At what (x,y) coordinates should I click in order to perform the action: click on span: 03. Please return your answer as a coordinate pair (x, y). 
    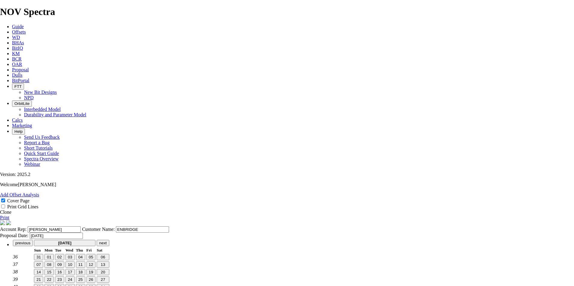
    Looking at the image, I should click on (70, 257).